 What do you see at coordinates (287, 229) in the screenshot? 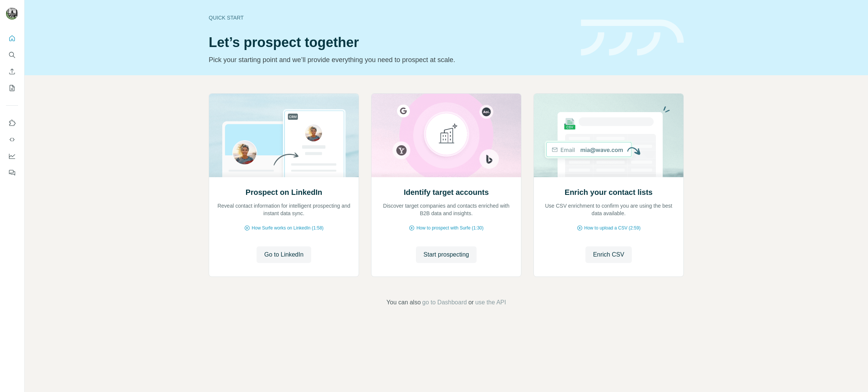
I see `span: How Surfe works on LinkedIn (1:58)` at bounding box center [287, 229].